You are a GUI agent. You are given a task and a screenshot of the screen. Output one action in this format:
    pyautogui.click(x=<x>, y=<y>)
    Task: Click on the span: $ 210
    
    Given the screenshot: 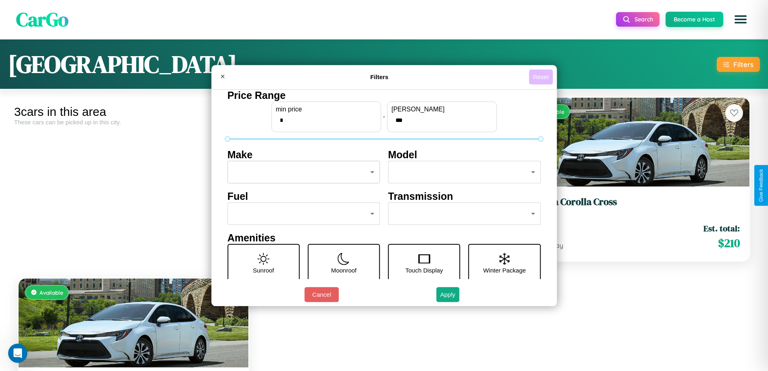 What is the action you would take?
    pyautogui.click(x=729, y=243)
    